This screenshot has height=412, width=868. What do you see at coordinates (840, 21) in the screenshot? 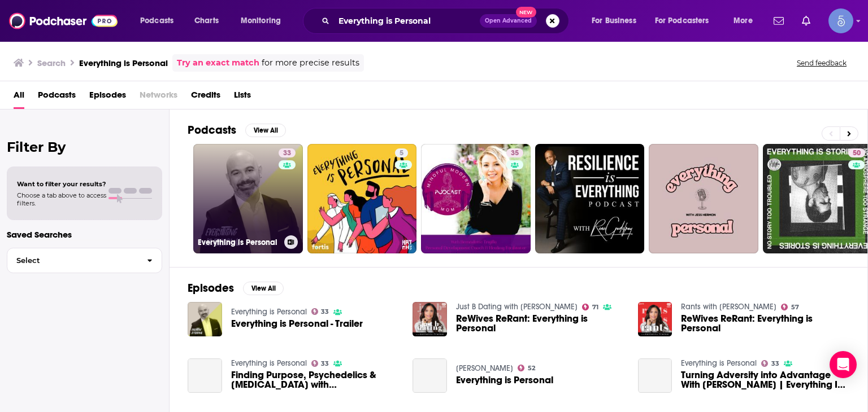
I see `img: User Profile` at bounding box center [840, 21].